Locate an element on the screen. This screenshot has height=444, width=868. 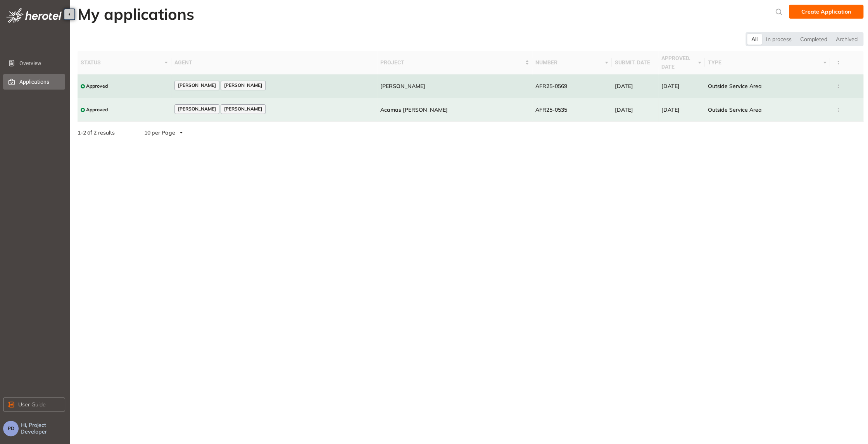
div: Archived is located at coordinates (847, 39).